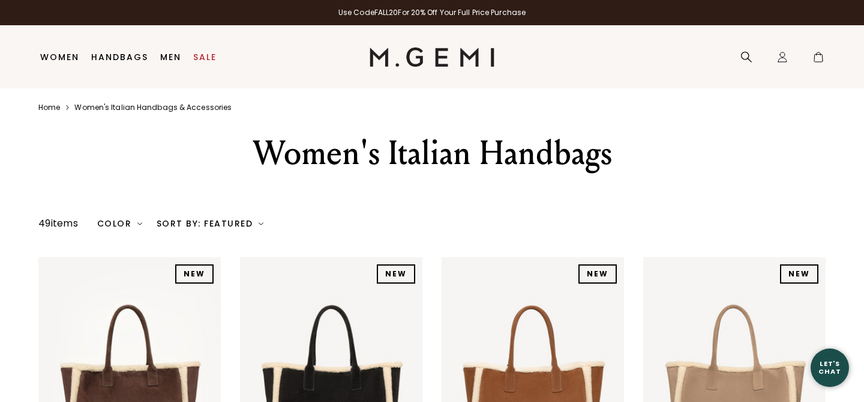 The width and height of the screenshot is (864, 402). I want to click on a: Handbags, so click(119, 57).